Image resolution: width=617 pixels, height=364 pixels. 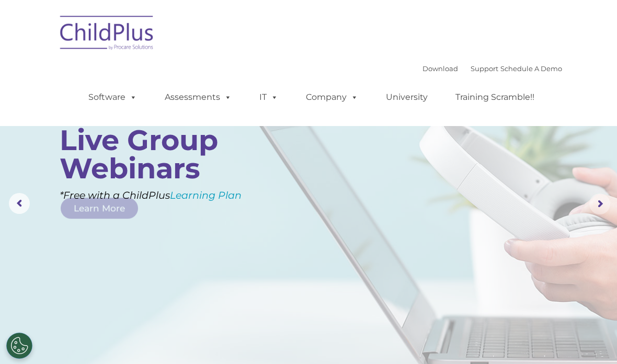 I want to click on a: IT, so click(x=269, y=97).